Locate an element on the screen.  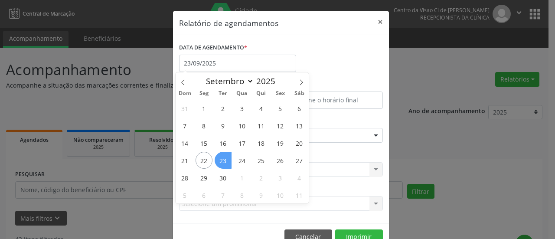
span: Outubro 11, 2025 is located at coordinates (299, 195).